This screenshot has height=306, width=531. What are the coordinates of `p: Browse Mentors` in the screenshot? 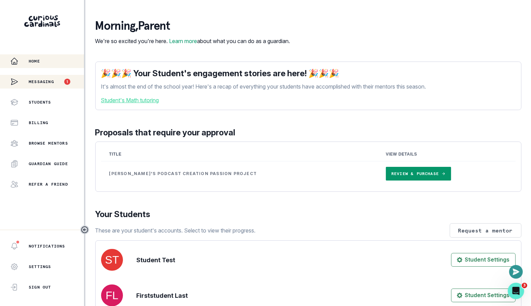 It's located at (48, 143).